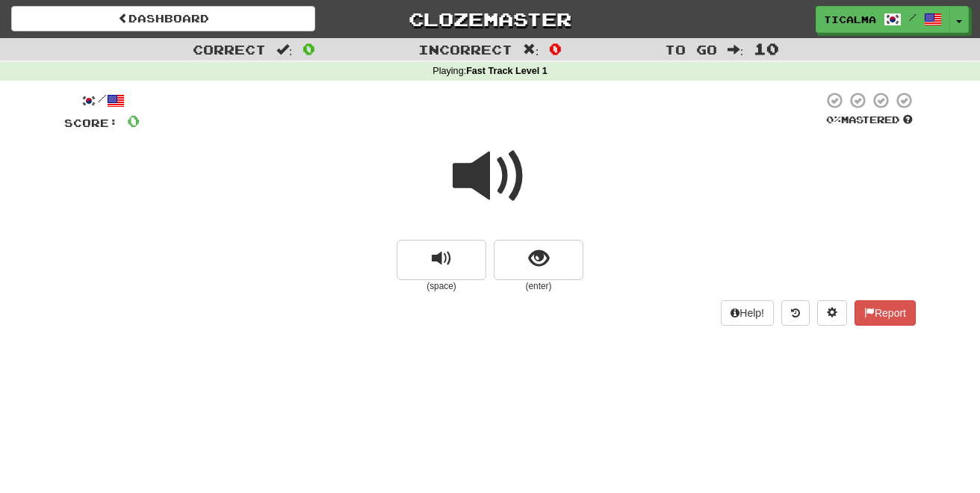  Describe the element at coordinates (884, 20) in the screenshot. I see `a: ticalma /` at that location.